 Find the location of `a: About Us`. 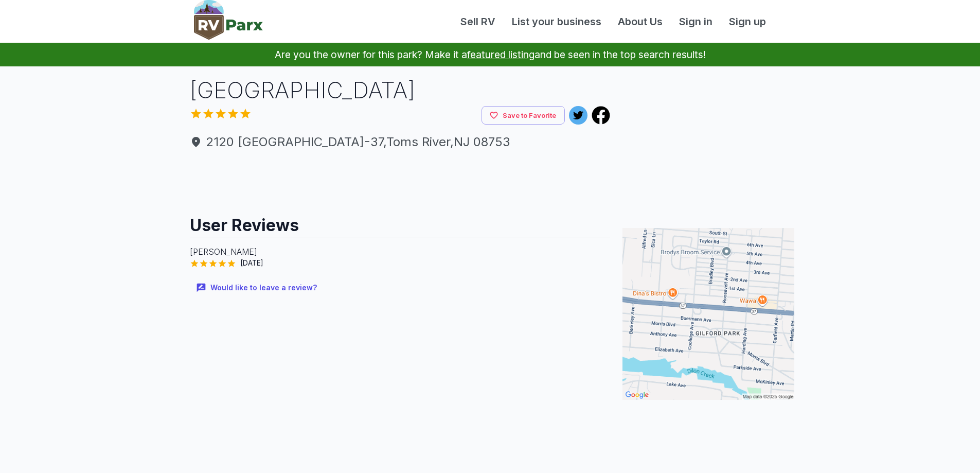

a: About Us is located at coordinates (640, 22).